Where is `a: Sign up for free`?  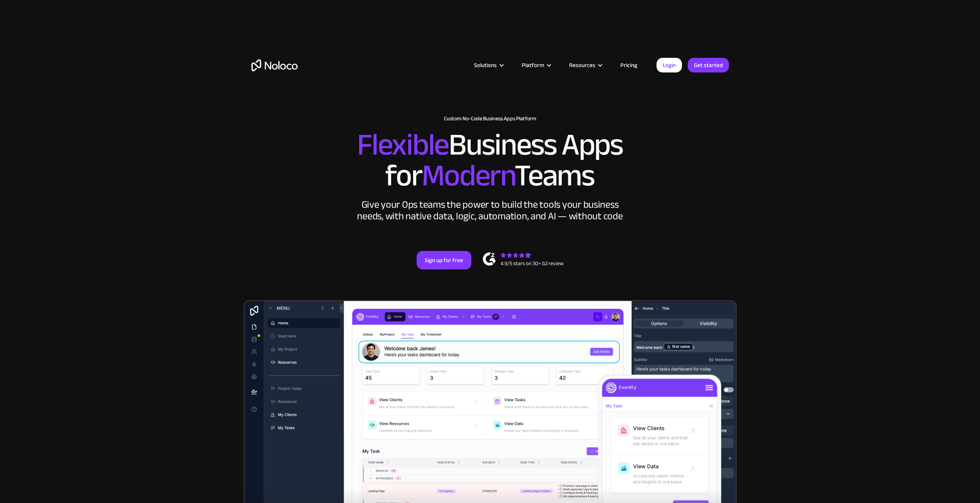 a: Sign up for free is located at coordinates (444, 260).